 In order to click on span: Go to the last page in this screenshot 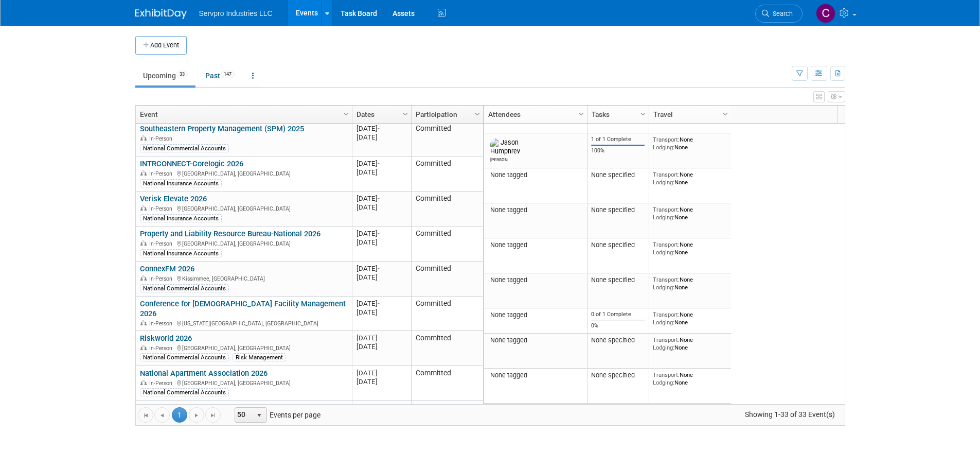, I will do `click(213, 416)`.